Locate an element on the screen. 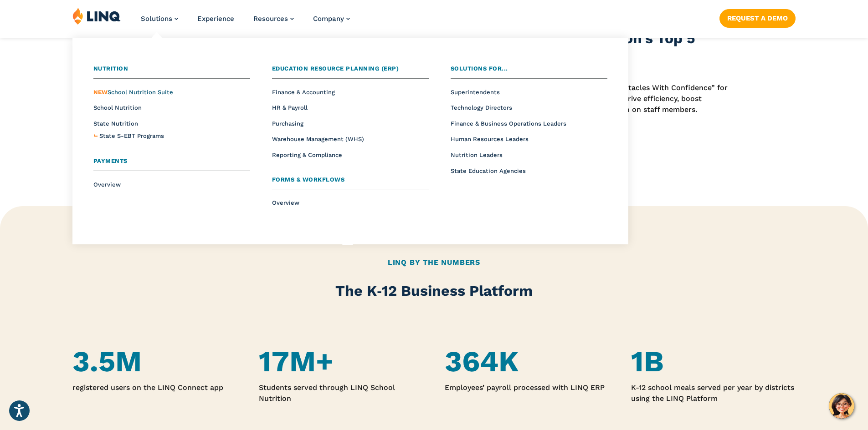 This screenshot has height=430, width=868. h4: 1B is located at coordinates (713, 362).